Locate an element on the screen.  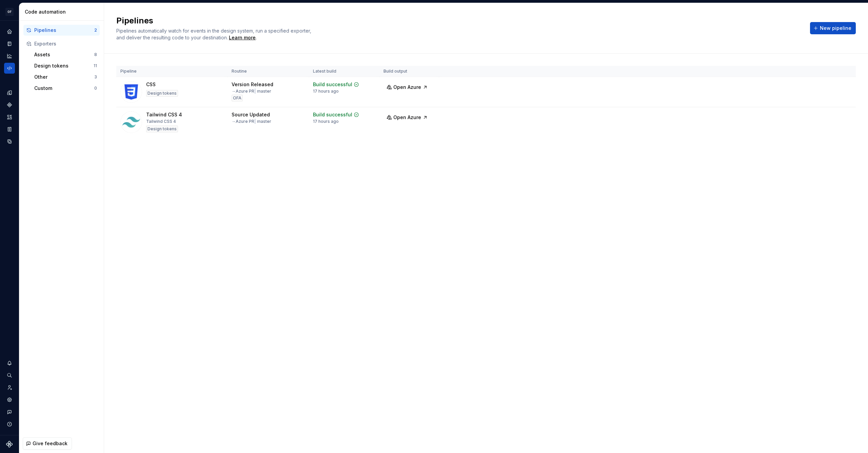
div: Contact support is located at coordinates (9, 411).